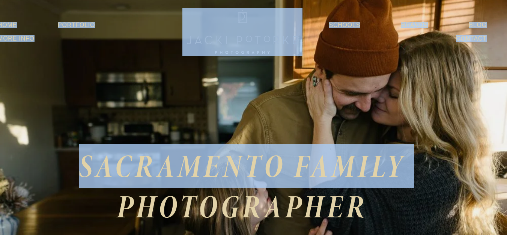 This screenshot has height=235, width=507. What do you see at coordinates (76, 25) in the screenshot?
I see `a: Portfolio` at bounding box center [76, 25].